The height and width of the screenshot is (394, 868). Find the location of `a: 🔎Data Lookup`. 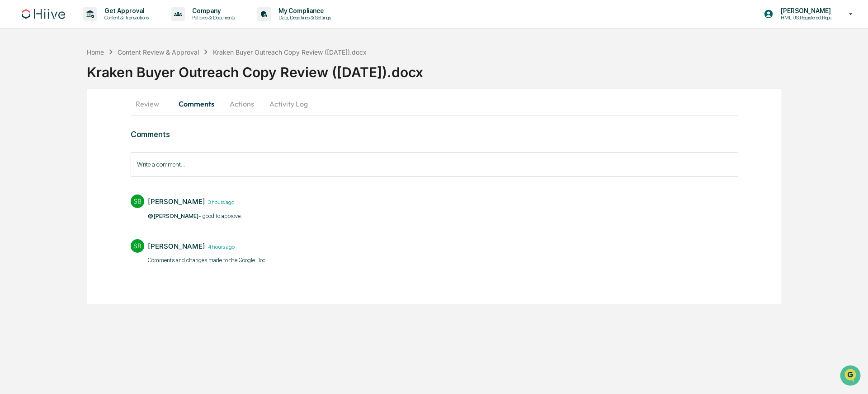

a: 🔎Data Lookup is located at coordinates (33, 135).